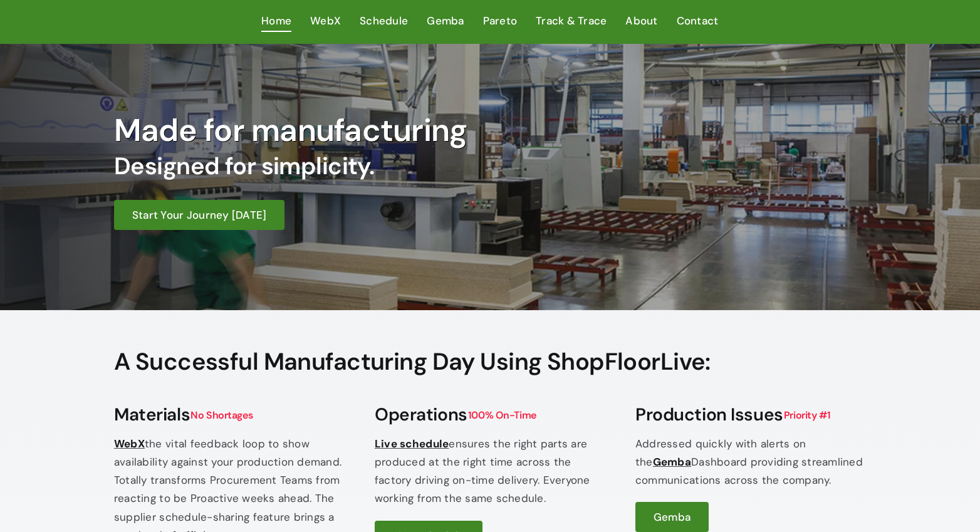  What do you see at coordinates (807, 415) in the screenshot?
I see `span: Priority #1` at bounding box center [807, 415].